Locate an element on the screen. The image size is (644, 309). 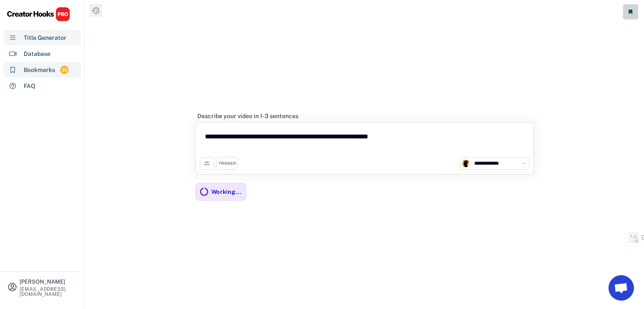
div: Working... is located at coordinates (226, 192).